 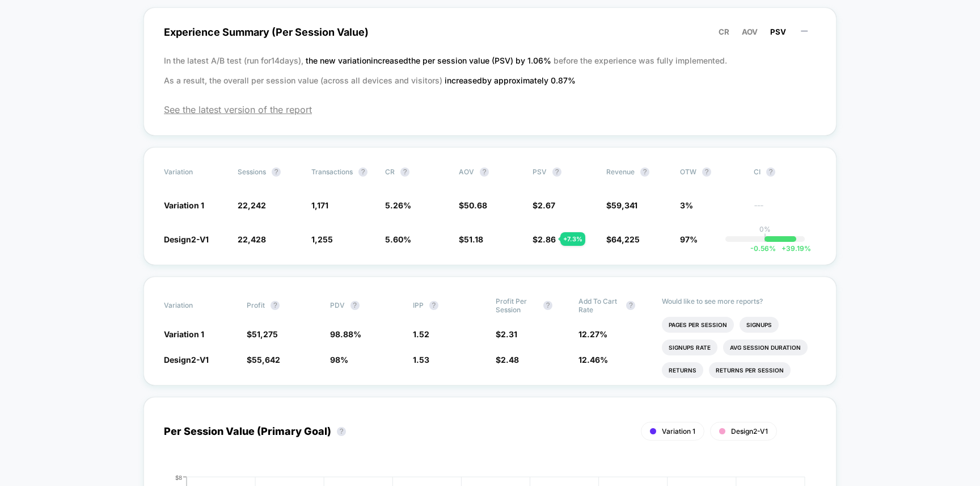 What do you see at coordinates (546, 205) in the screenshot?
I see `span: 2.67` at bounding box center [546, 205].